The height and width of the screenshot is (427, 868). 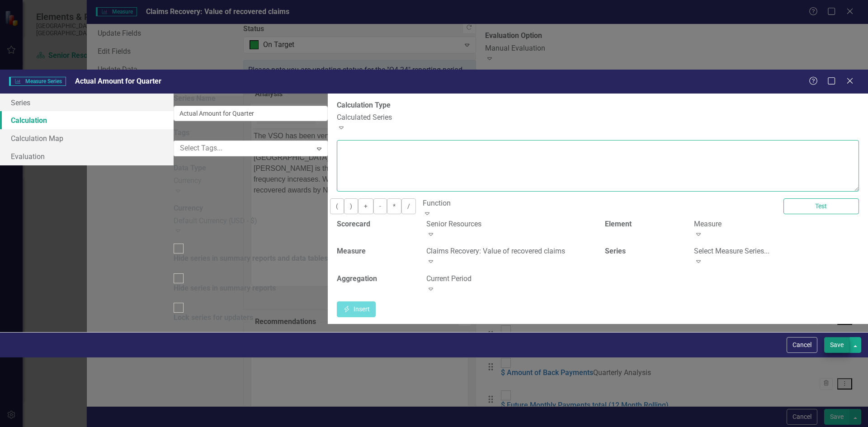 What do you see at coordinates (596, 204) in the screenshot?
I see `div: Function` at bounding box center [596, 204].